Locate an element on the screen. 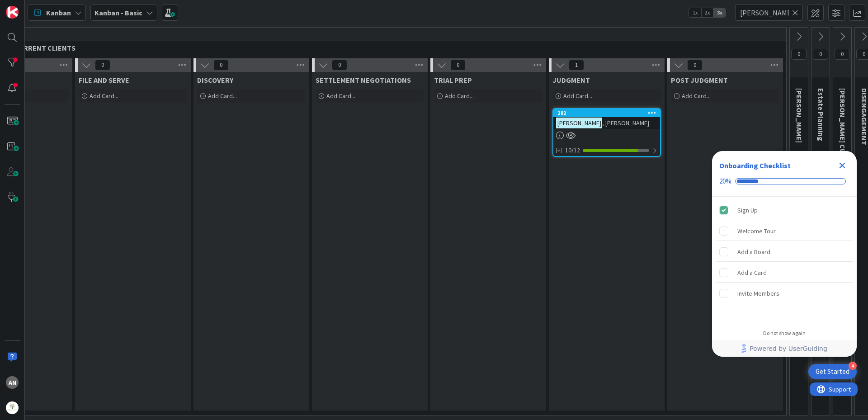 The width and height of the screenshot is (868, 420). div: Do not show again is located at coordinates (785, 333).